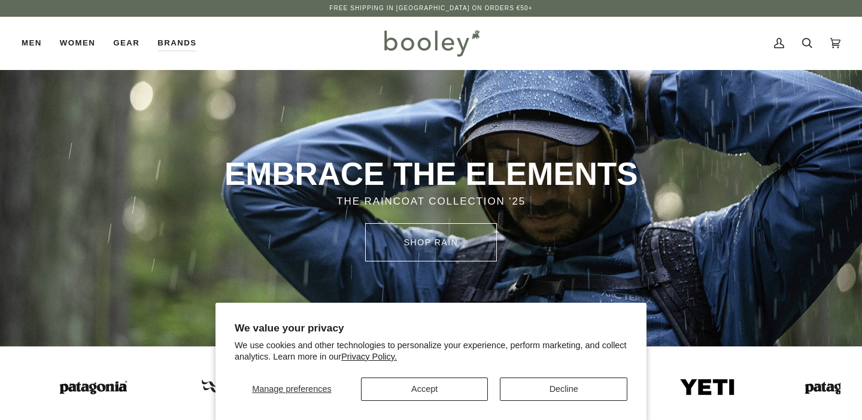  What do you see at coordinates (177, 43) in the screenshot?
I see `span: Brands` at bounding box center [177, 43].